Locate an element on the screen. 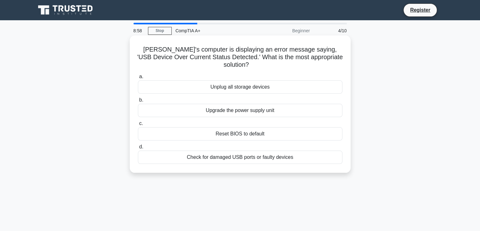 Image resolution: width=480 pixels, height=231 pixels. span: d. is located at coordinates (141, 146).